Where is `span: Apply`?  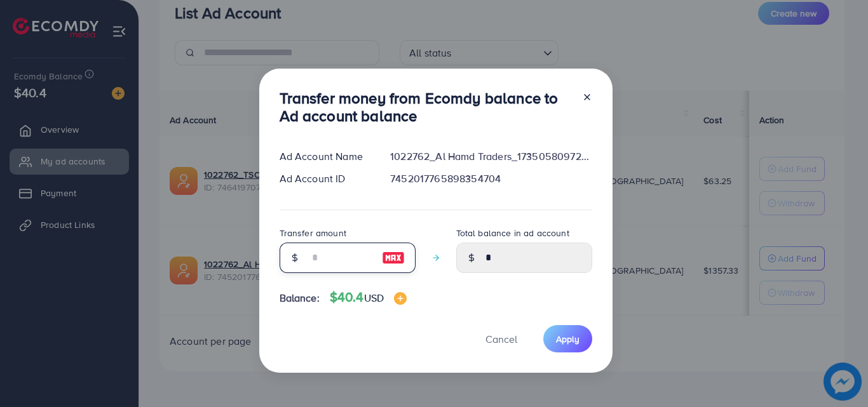 span: Apply is located at coordinates (567, 340).